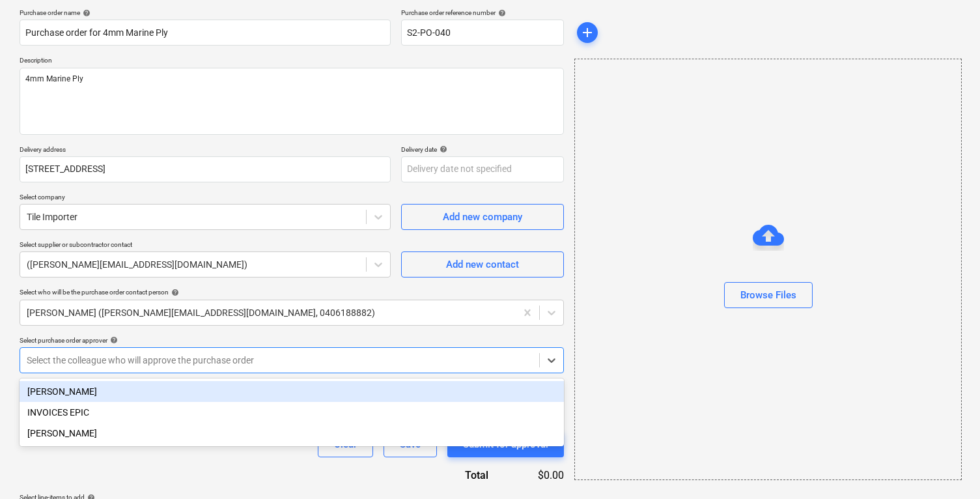 This screenshot has height=499, width=980. What do you see at coordinates (482, 265) in the screenshot?
I see `button: Add new contact` at bounding box center [482, 265].